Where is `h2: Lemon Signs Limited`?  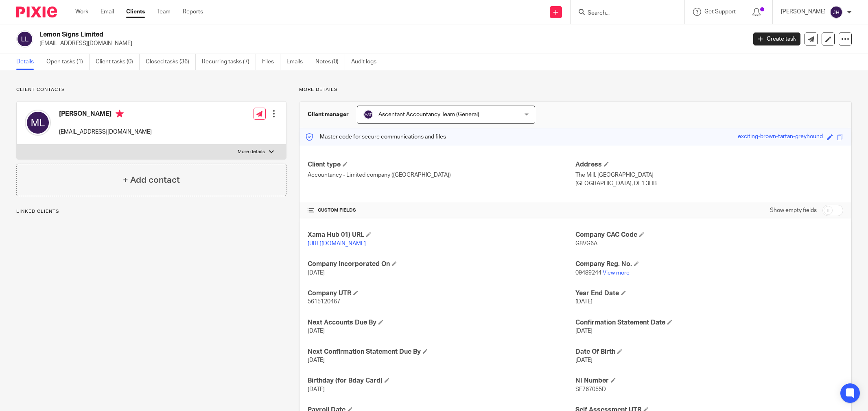
h2: Lemon Signs Limited is located at coordinates (319, 34).